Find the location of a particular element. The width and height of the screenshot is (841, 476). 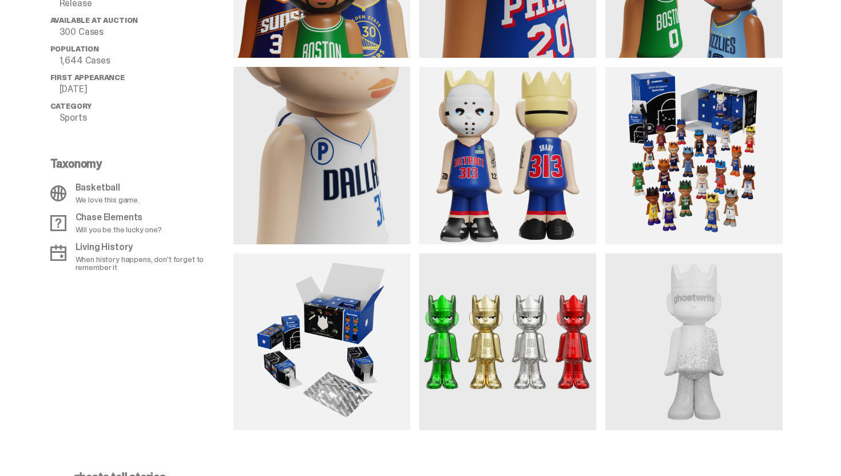

p: Living History is located at coordinates (151, 247).